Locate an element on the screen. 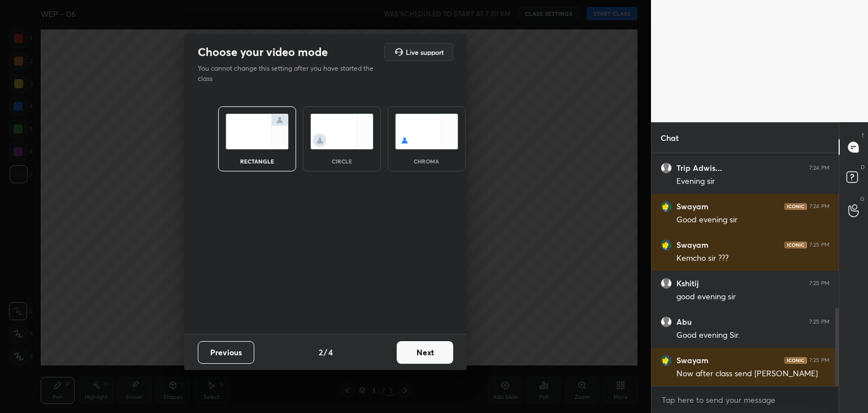 This screenshot has height=413, width=868. div: Good evening sir is located at coordinates (753, 220).